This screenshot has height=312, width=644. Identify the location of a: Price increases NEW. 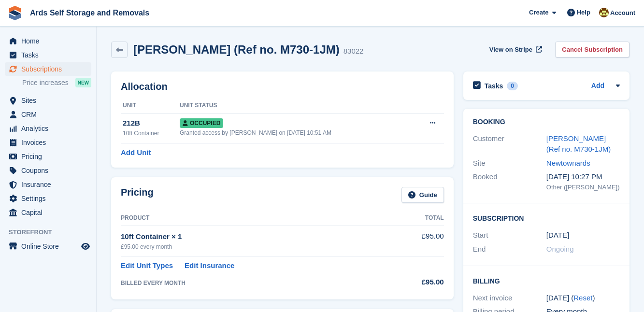
(57, 82).